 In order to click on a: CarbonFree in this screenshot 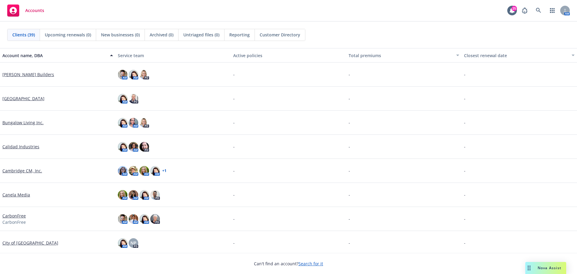, I will do `click(14, 216)`.